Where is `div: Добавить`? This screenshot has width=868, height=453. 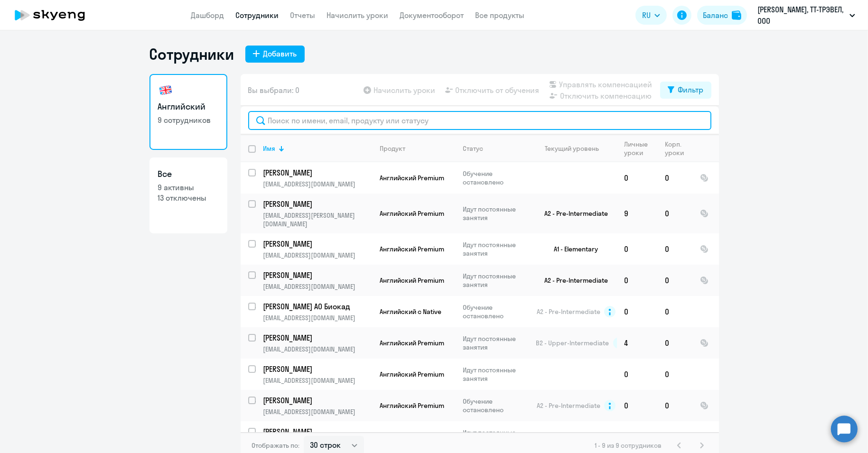
div: Добавить is located at coordinates (280, 54).